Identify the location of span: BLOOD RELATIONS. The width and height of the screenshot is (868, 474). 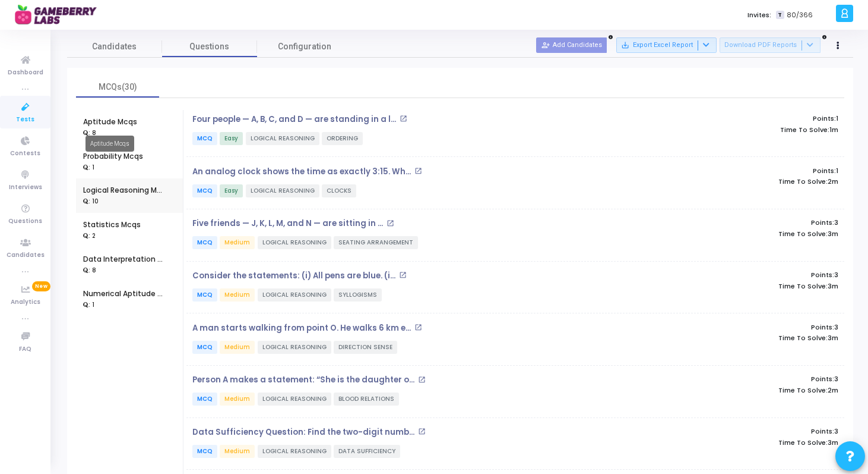
(366, 398).